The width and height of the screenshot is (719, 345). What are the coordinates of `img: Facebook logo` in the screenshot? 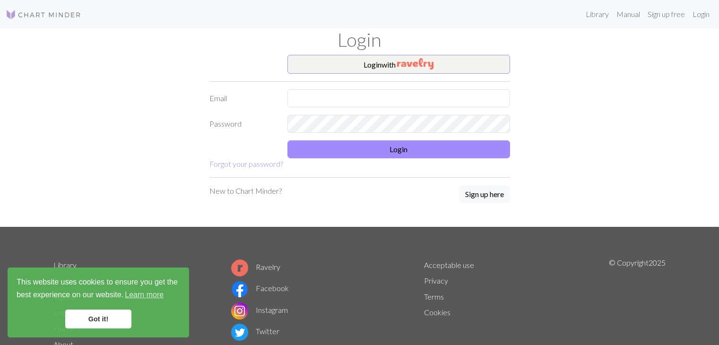 It's located at (240, 289).